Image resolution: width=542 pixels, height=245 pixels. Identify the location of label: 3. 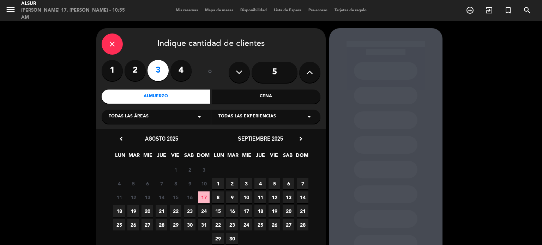
(158, 71).